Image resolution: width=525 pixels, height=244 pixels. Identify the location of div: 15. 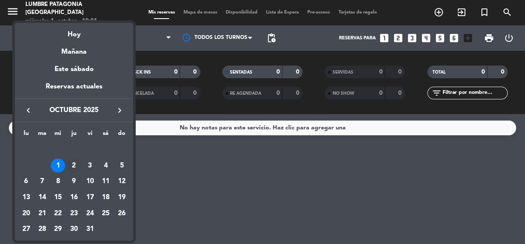
(58, 198).